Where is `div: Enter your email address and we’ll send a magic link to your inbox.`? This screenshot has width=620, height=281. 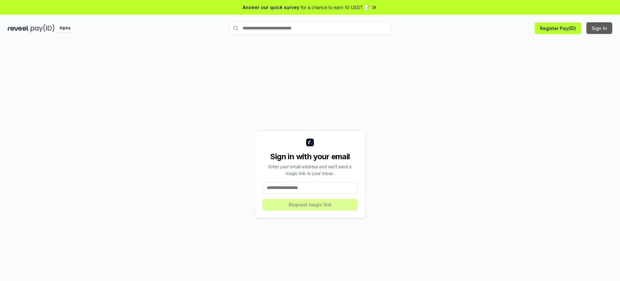 div: Enter your email address and we’ll send a magic link to your inbox. is located at coordinates (310, 170).